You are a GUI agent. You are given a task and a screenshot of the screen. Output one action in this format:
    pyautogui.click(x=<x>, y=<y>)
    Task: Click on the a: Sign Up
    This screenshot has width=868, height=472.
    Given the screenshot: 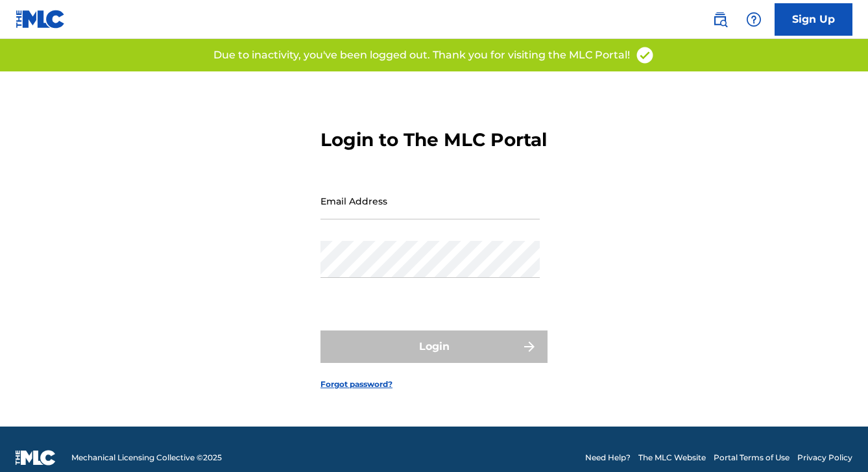 What is the action you would take?
    pyautogui.click(x=813, y=20)
    